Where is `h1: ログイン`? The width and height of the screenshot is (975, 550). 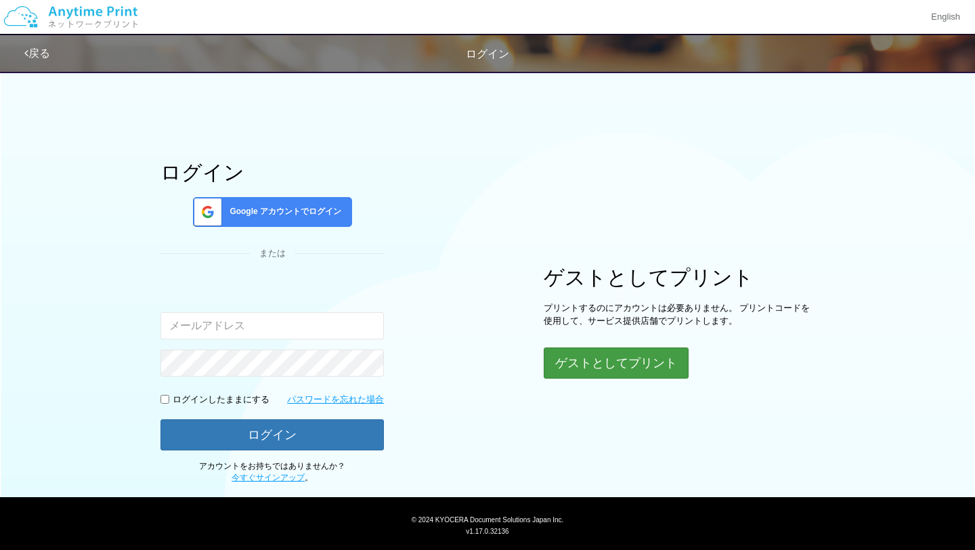
h1: ログイン is located at coordinates (272, 172).